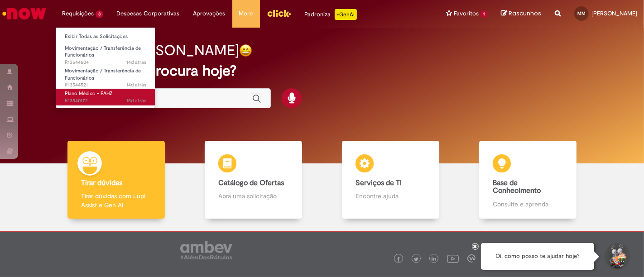  Describe the element at coordinates (116, 200) in the screenshot. I see `p: Tirar dúvidas com Lupi Assist e Gen Ai` at that location.